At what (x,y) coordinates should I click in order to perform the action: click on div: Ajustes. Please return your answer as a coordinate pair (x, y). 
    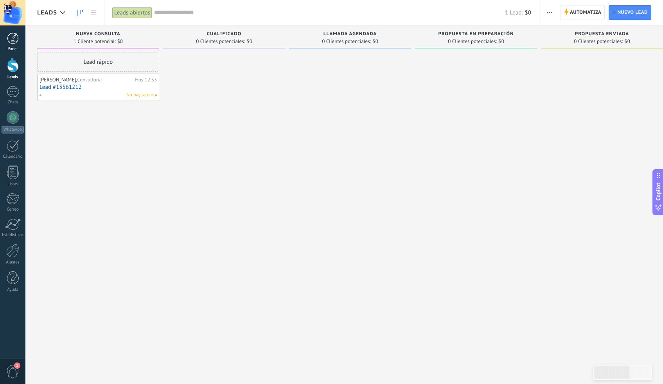
    Looking at the image, I should click on (13, 262).